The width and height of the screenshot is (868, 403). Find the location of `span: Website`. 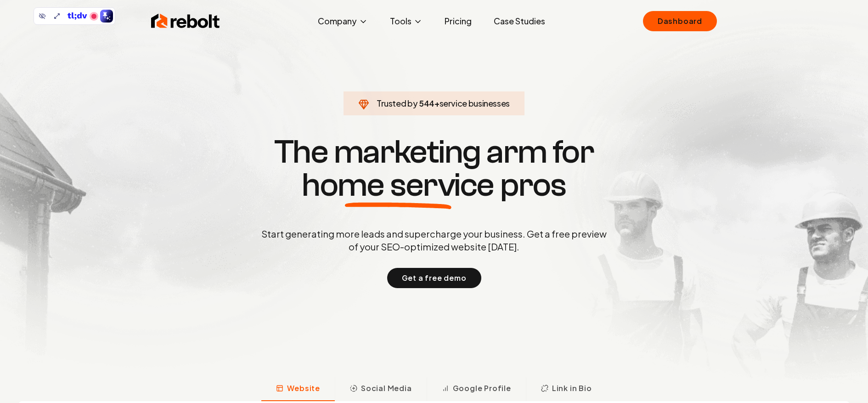

span: Website is located at coordinates (303, 388).